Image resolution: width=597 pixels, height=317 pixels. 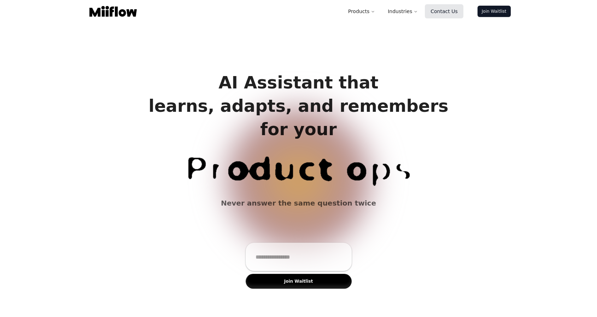 I want to click on img: Logo, so click(x=113, y=11).